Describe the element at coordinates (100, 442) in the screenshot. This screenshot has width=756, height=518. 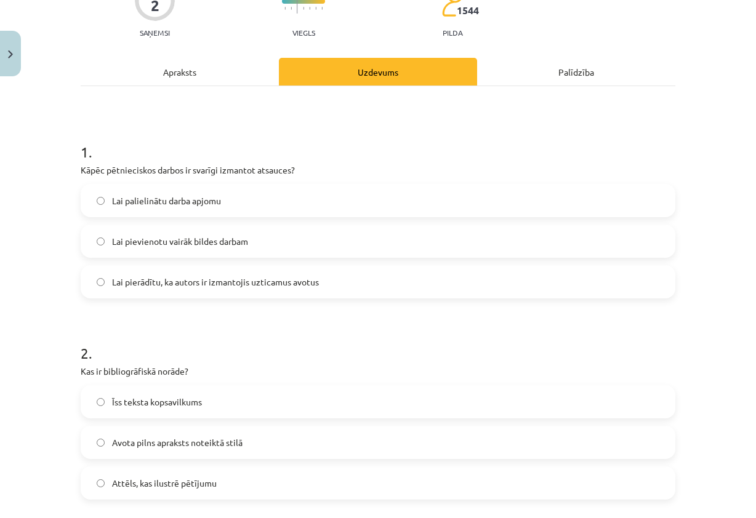
I see `input: Avota pilns apraksts noteiktā stilā` at that location.